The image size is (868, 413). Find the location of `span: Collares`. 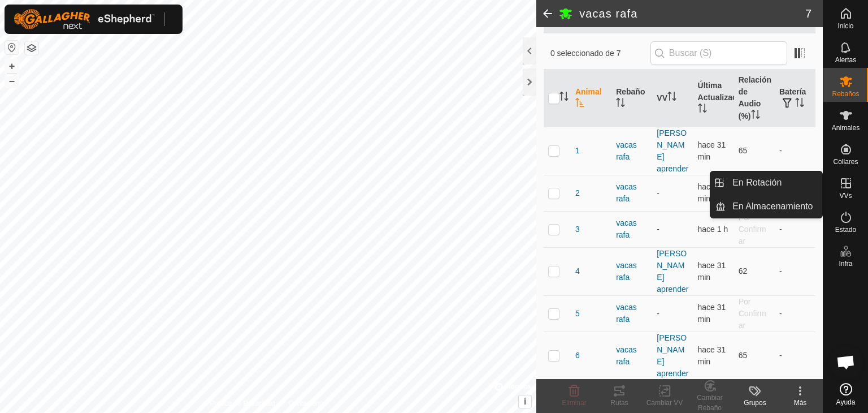

span: Collares is located at coordinates (845, 161).